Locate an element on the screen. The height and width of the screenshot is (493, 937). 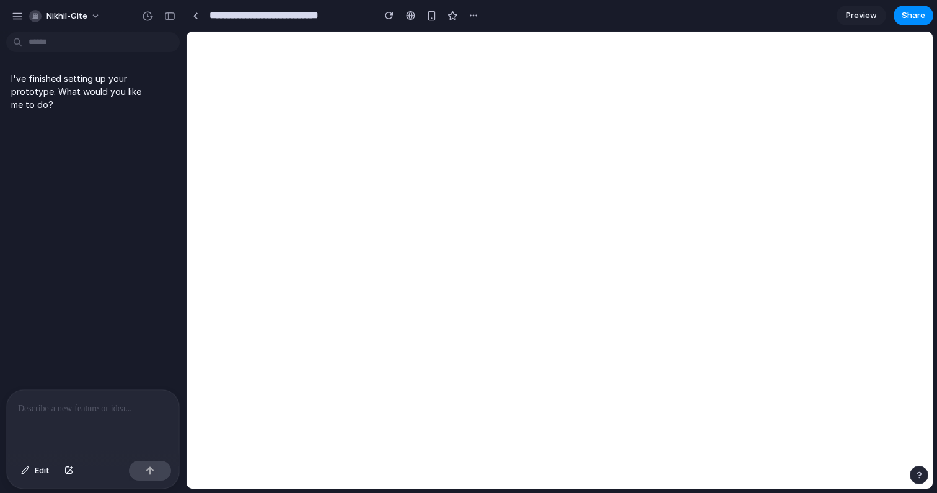
button: nikhil-gite is located at coordinates (65, 16).